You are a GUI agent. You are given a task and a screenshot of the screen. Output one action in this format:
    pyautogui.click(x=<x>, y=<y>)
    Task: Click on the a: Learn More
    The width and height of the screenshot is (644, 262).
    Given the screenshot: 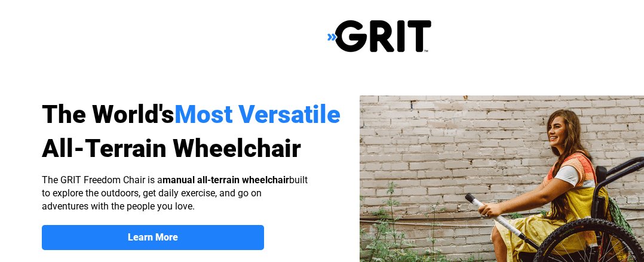 What is the action you would take?
    pyautogui.click(x=153, y=238)
    